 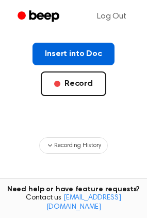 I want to click on a: Beep, so click(x=39, y=16).